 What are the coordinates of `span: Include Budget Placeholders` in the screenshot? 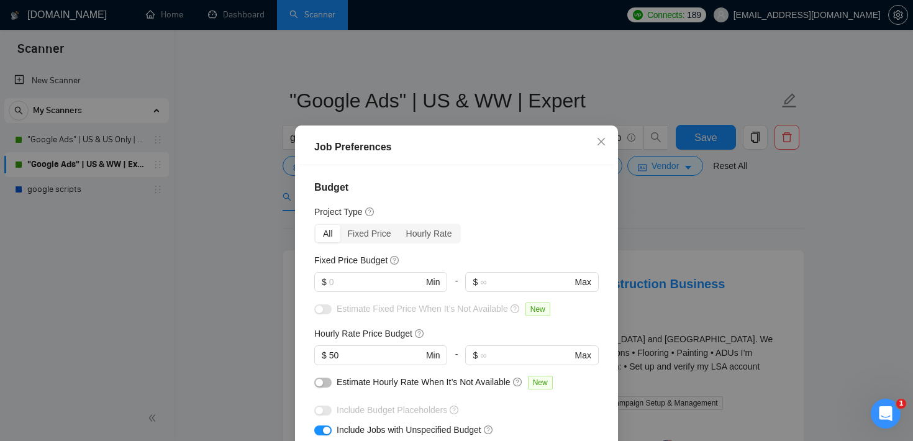 It's located at (392, 410).